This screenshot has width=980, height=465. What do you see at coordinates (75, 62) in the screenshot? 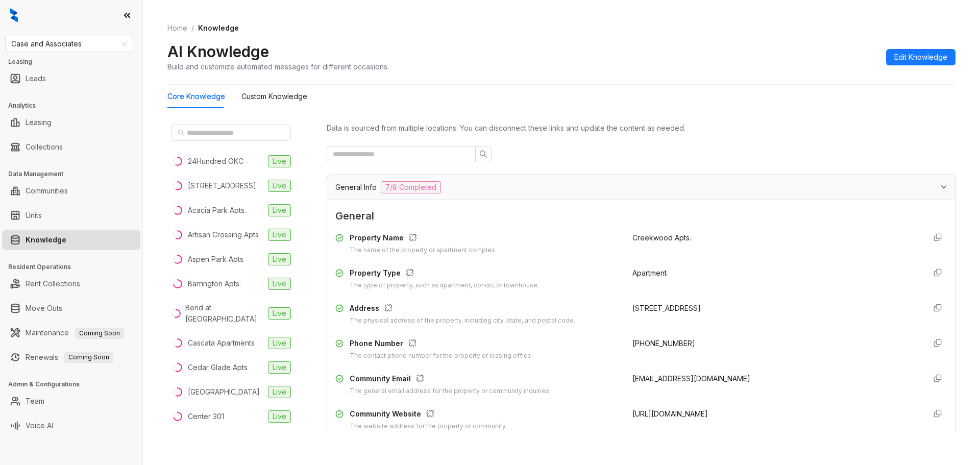
I see `h3: Leasing` at bounding box center [75, 62].